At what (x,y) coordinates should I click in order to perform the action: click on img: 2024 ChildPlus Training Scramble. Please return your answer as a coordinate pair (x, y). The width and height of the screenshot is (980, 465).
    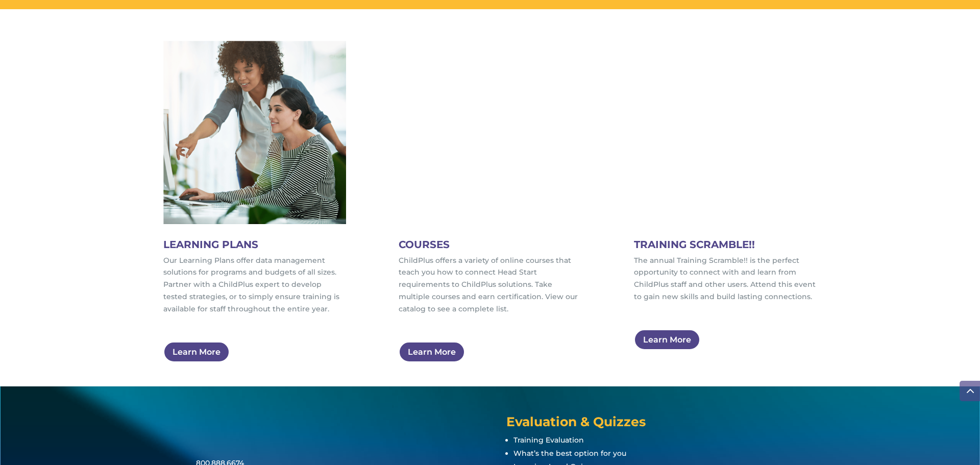
    Looking at the image, I should click on (725, 132).